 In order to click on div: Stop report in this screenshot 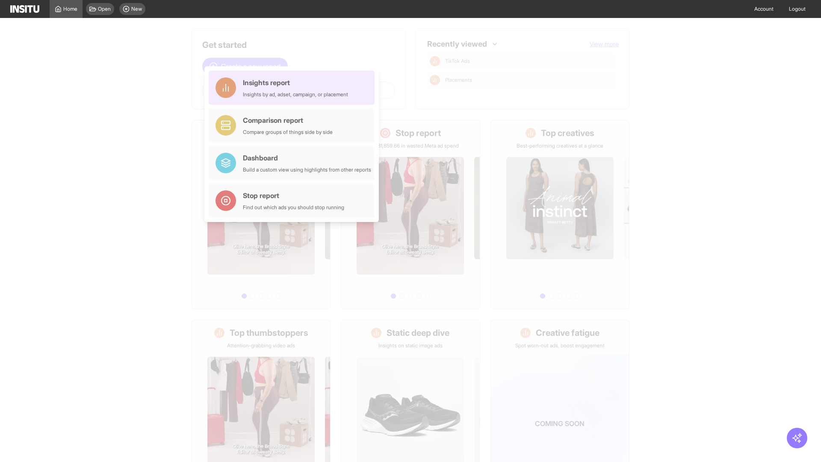, I will do `click(293, 195)`.